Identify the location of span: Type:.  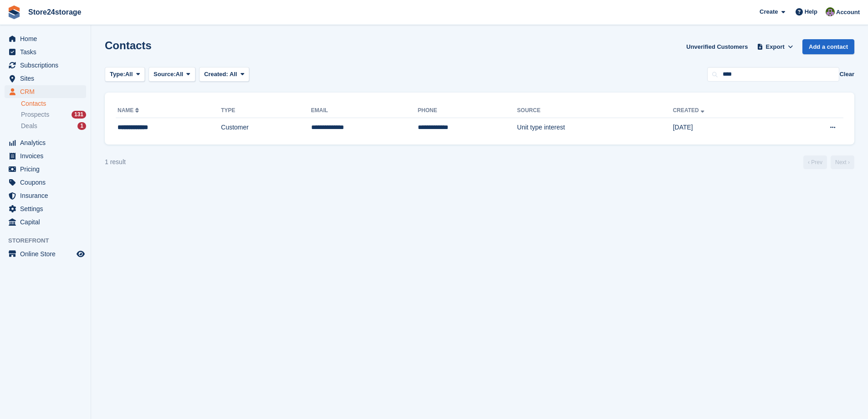
(118, 74).